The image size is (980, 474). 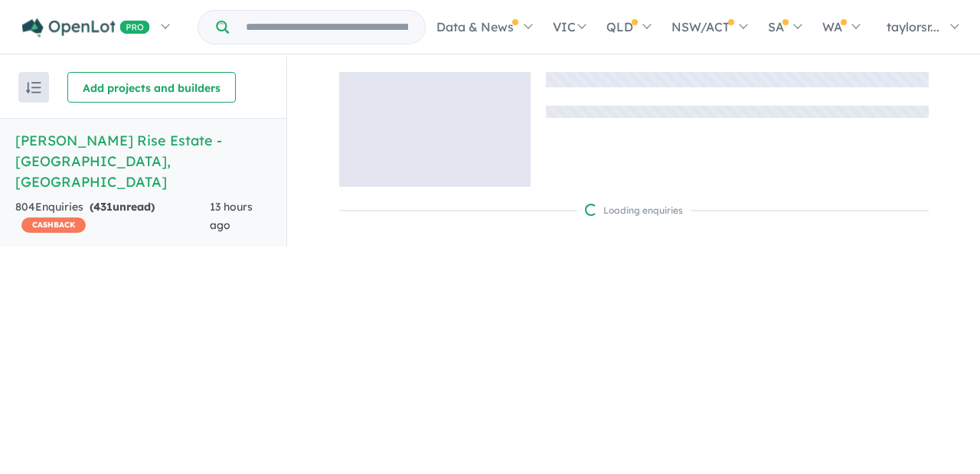 I want to click on span: CASHBACK, so click(x=54, y=225).